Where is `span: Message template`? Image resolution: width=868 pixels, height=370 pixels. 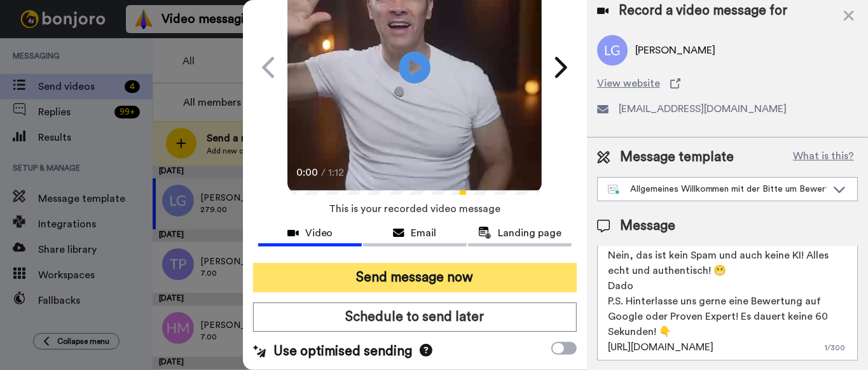 span: Message template is located at coordinates (677, 157).